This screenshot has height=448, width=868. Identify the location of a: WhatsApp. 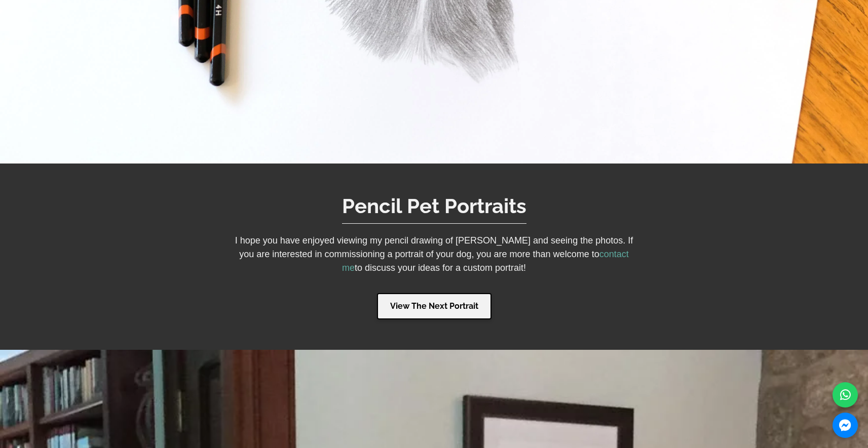
(845, 395).